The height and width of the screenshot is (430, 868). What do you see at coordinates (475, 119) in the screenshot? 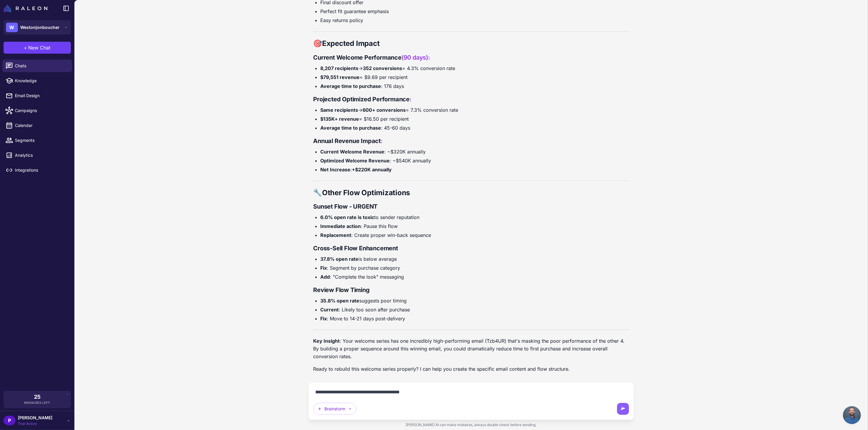
I see `li: = $16.50 per recipient` at bounding box center [475, 119].